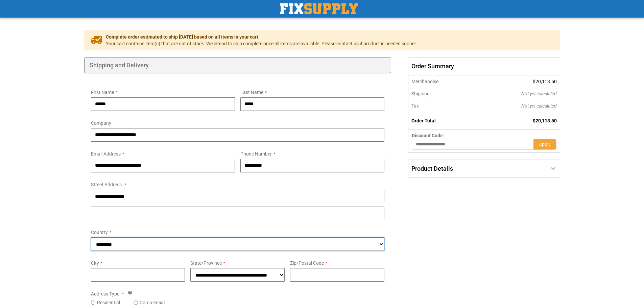 Image resolution: width=644 pixels, height=308 pixels. Describe the element at coordinates (432, 168) in the screenshot. I see `span: Product Details` at that location.